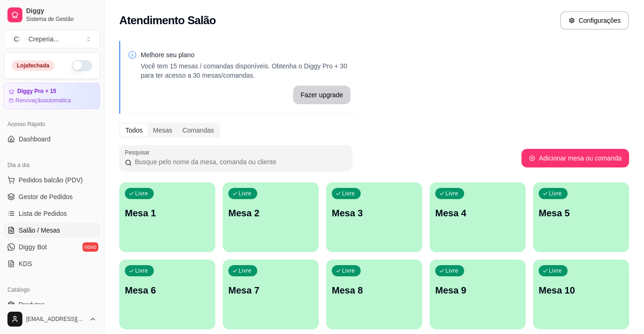 The image size is (644, 334). Describe the element at coordinates (239, 162) in the screenshot. I see `input: Pesquisar` at that location.